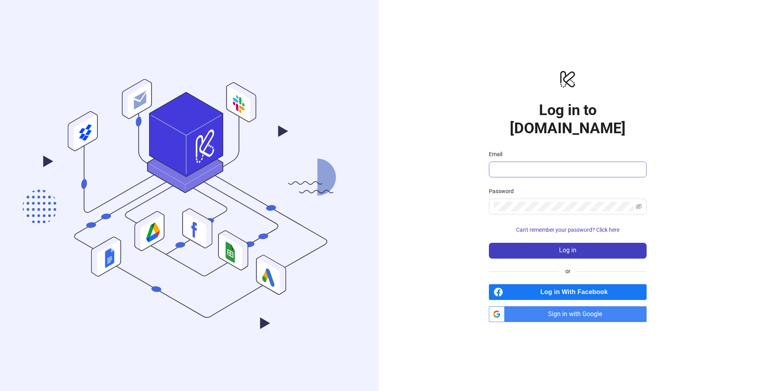 This screenshot has height=391, width=757. What do you see at coordinates (577, 292) in the screenshot?
I see `span: Log in With Facebook` at bounding box center [577, 292].